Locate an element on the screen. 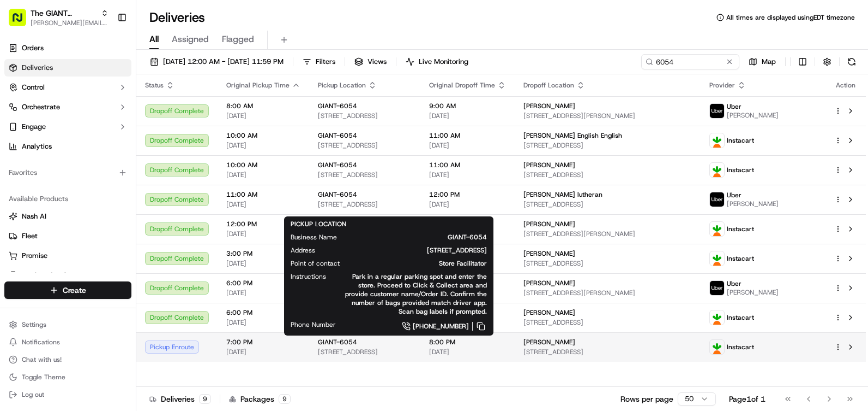  button: Live Monitoring is located at coordinates (436, 62).